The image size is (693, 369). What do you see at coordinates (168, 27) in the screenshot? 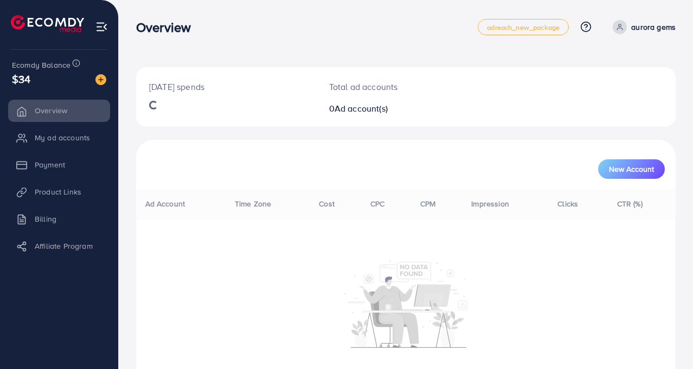
I see `h3: Overview` at bounding box center [168, 27].